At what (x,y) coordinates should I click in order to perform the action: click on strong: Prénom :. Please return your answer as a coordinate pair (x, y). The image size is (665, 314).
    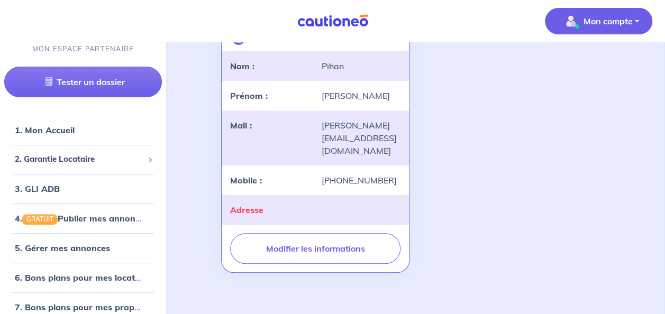
    Looking at the image, I should click on (249, 96).